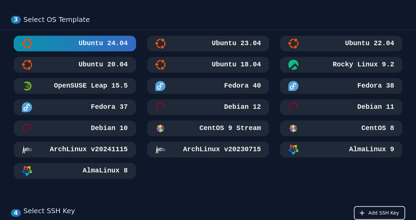 This screenshot has height=220, width=416. Describe the element at coordinates (27, 171) in the screenshot. I see `img: AlmaLinux 8` at that location.